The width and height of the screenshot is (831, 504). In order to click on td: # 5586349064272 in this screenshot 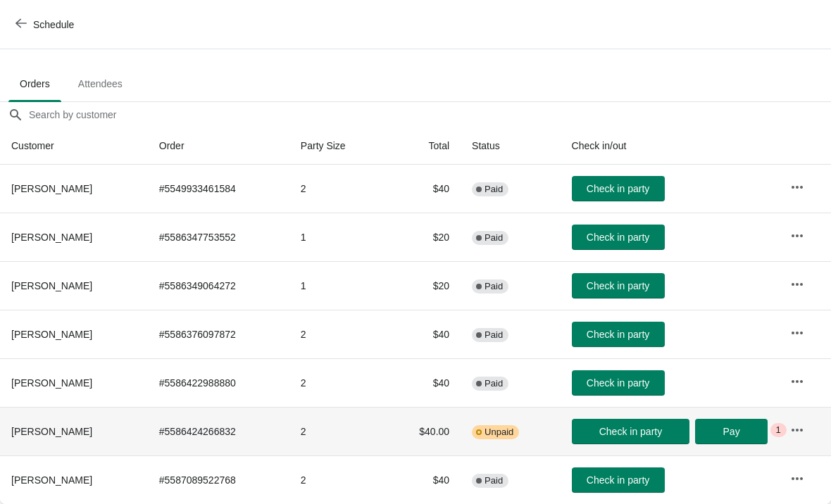, I will do `click(218, 285)`.